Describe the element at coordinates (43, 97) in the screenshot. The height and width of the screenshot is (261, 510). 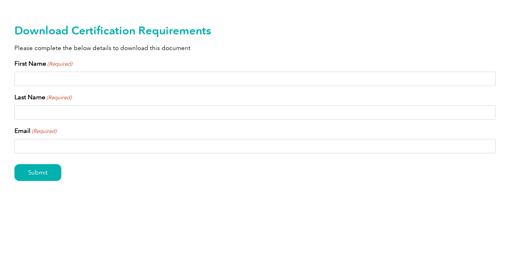
I see `label: Last Name` at that location.